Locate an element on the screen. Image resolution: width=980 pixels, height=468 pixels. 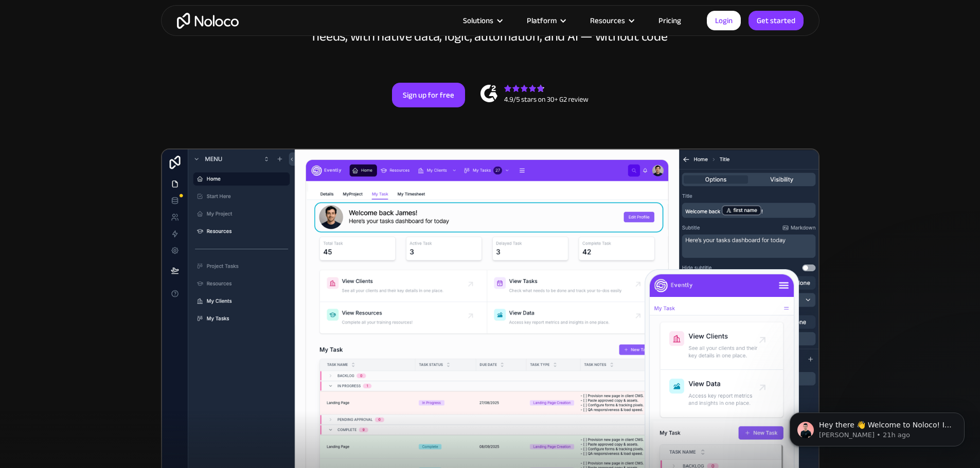
div: message notification from Darragh, 21h ago. Hey there 👋 Welcome to Noloco! If you have any questi... is located at coordinates (103, 38).